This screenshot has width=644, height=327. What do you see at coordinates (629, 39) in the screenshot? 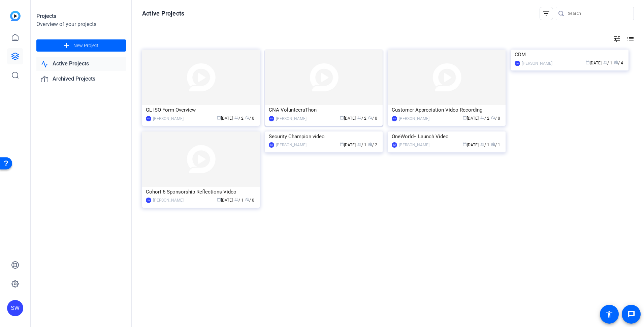
I see `mat-icon: list` at bounding box center [629, 39].